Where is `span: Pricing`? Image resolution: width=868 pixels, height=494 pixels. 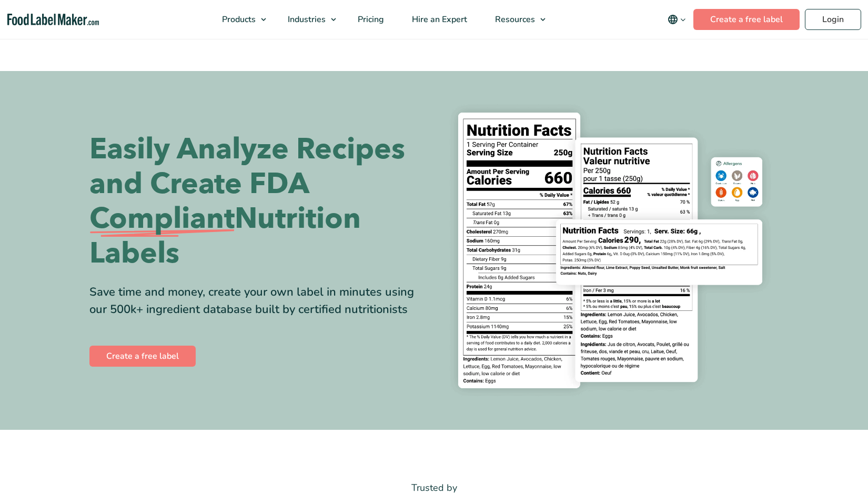
span: Pricing is located at coordinates (370, 20).